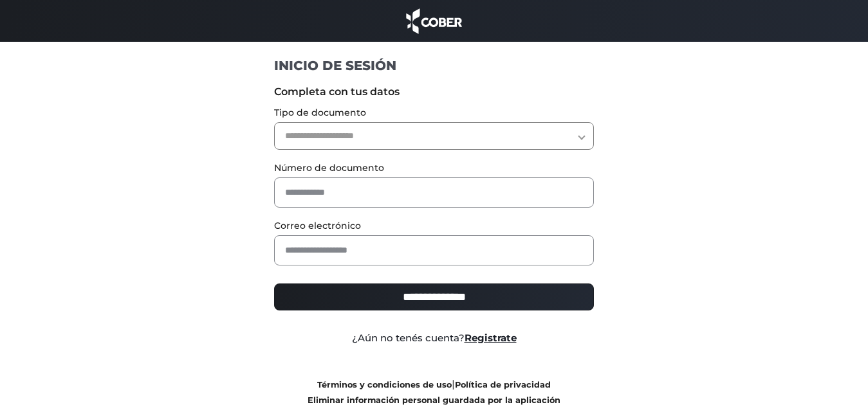  I want to click on img: cober_marca.png, so click(434, 21).